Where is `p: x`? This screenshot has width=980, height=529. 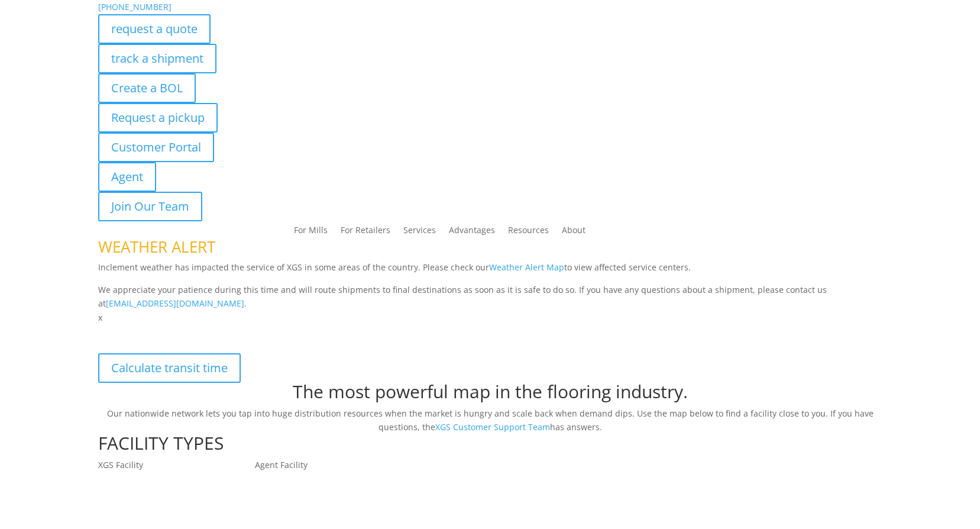 p: x is located at coordinates (490, 317).